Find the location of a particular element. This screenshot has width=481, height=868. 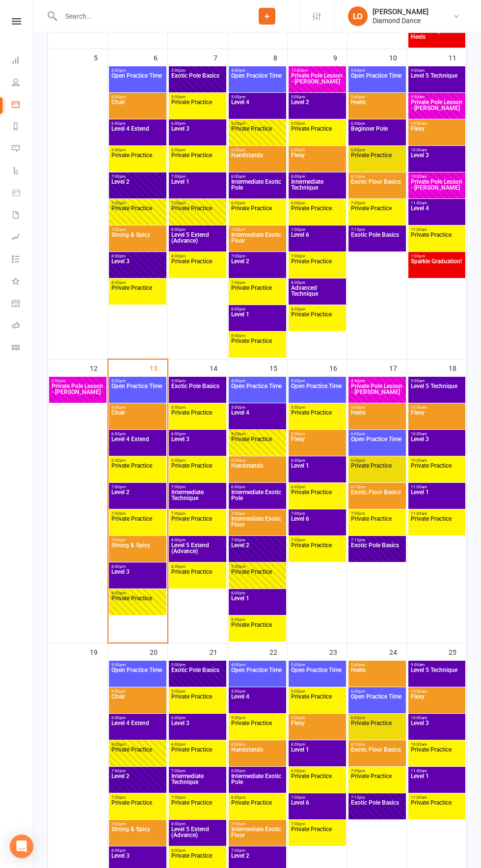

a: Roll call kiosk mode is located at coordinates (22, 326).